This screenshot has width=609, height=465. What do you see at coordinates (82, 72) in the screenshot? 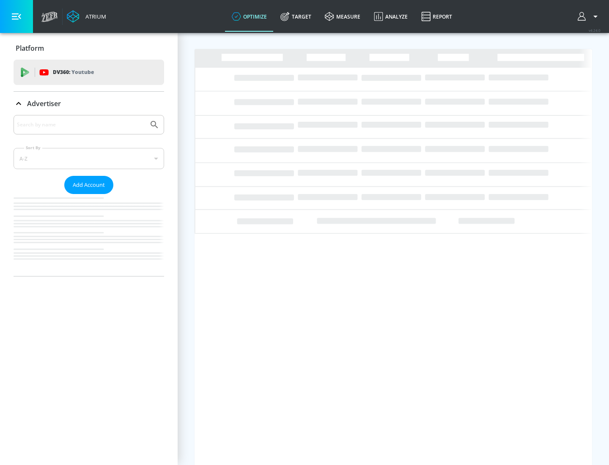
I see `p: Youtube` at bounding box center [82, 72].